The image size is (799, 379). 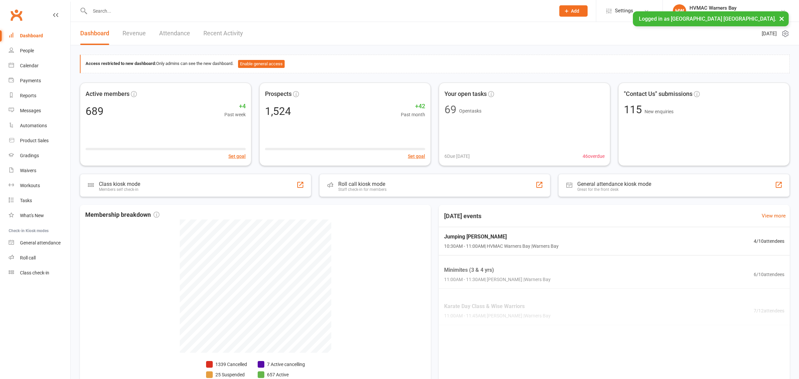 What do you see at coordinates (122, 215) in the screenshot?
I see `span: Membership breakdown` at bounding box center [122, 215].